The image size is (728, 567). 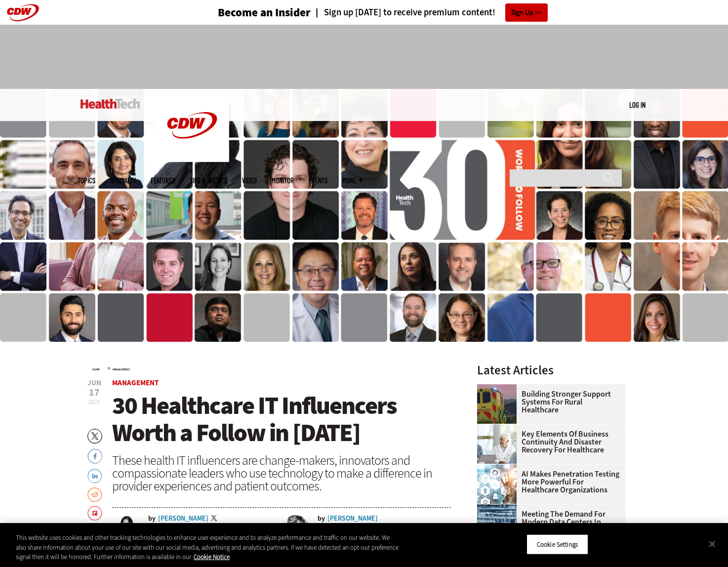 I want to click on h3: Latest Articles, so click(x=552, y=370).